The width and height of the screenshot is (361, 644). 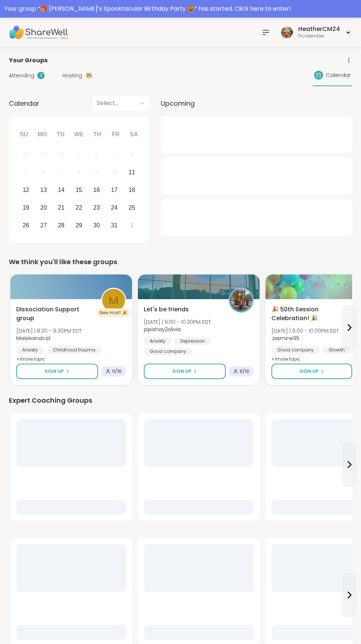 I want to click on div: 23, so click(x=97, y=208).